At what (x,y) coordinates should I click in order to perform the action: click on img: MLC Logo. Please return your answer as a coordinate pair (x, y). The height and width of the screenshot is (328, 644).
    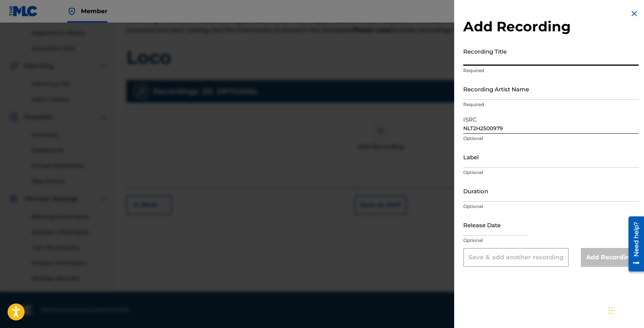
    Looking at the image, I should click on (23, 11).